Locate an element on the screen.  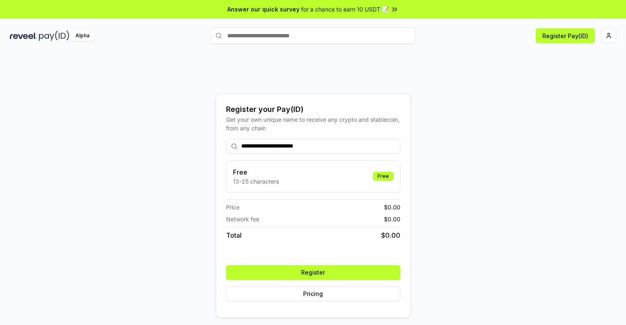
span: Price is located at coordinates (233, 207).